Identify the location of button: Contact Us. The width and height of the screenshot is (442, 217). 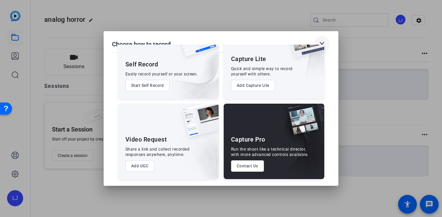
(248, 166).